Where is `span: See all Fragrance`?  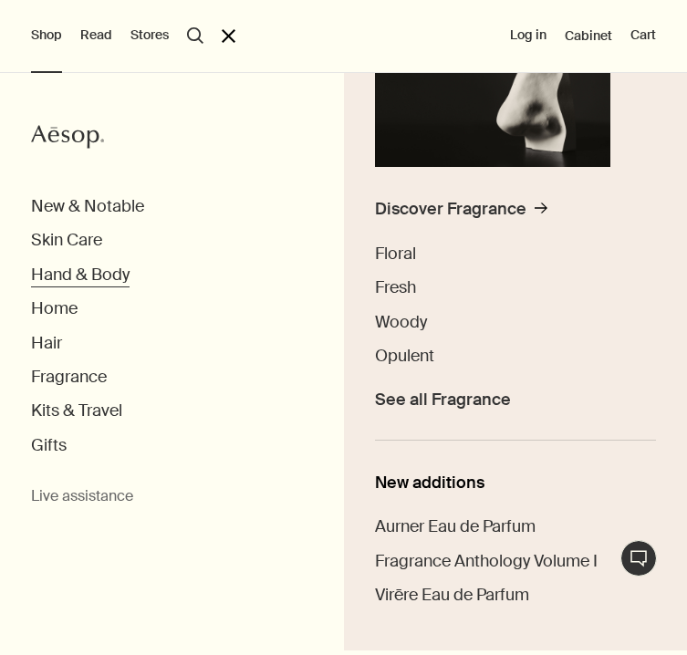 span: See all Fragrance is located at coordinates (442, 399).